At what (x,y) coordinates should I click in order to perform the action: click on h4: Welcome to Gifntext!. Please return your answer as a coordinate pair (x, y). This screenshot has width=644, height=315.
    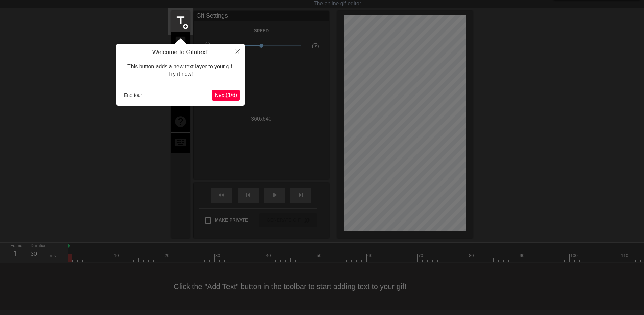
    Looking at the image, I should click on (181, 52).